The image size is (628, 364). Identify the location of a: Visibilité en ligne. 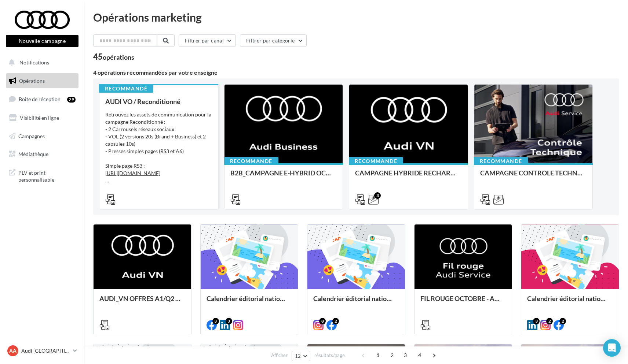
(42, 118).